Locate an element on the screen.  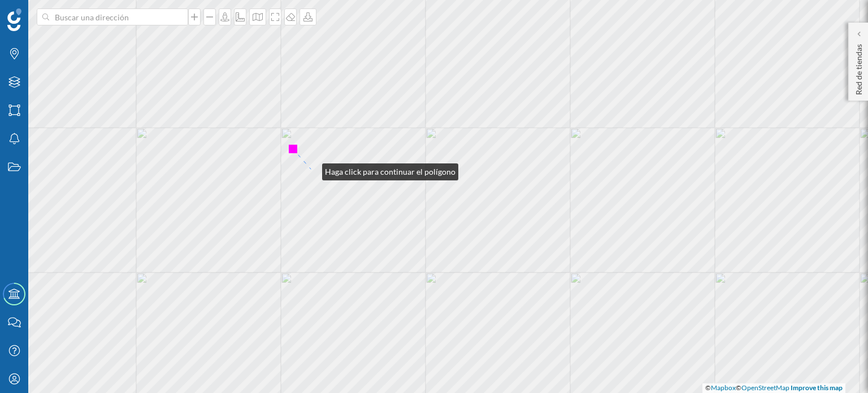
a: Improve this map is located at coordinates (817, 387).